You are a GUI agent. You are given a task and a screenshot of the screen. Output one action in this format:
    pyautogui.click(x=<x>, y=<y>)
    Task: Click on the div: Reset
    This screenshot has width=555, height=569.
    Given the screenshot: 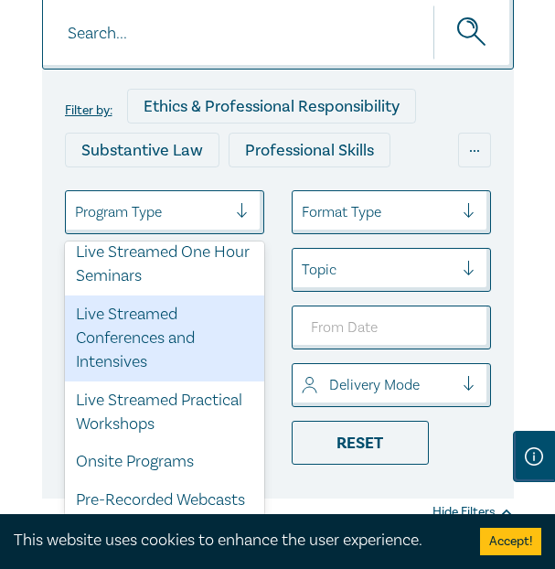 What is the action you would take?
    pyautogui.click(x=360, y=443)
    